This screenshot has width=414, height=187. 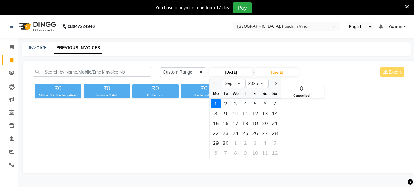 I want to click on div: Friday, September 19, 2025, so click(x=255, y=123).